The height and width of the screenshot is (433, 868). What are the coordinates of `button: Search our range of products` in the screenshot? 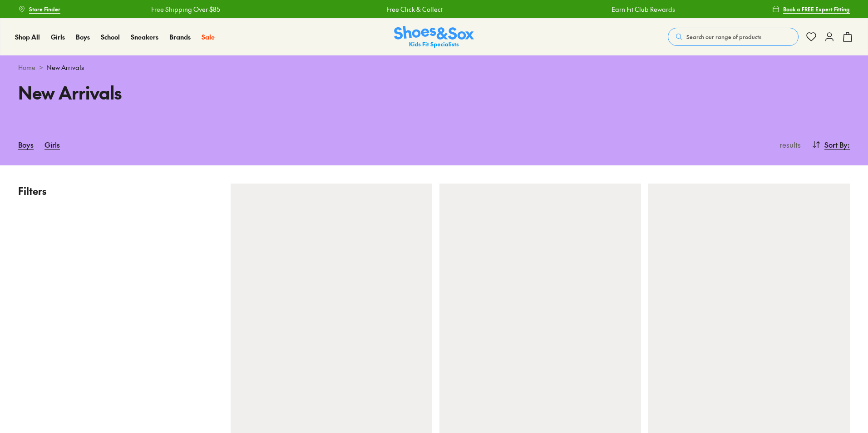 It's located at (733, 37).